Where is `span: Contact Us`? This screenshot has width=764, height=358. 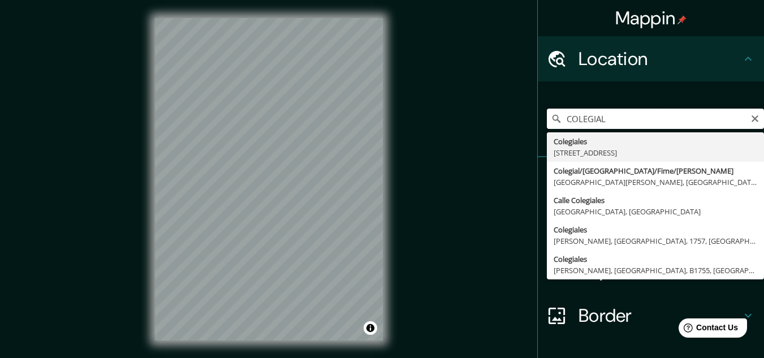
span: Contact Us is located at coordinates (54, 14).